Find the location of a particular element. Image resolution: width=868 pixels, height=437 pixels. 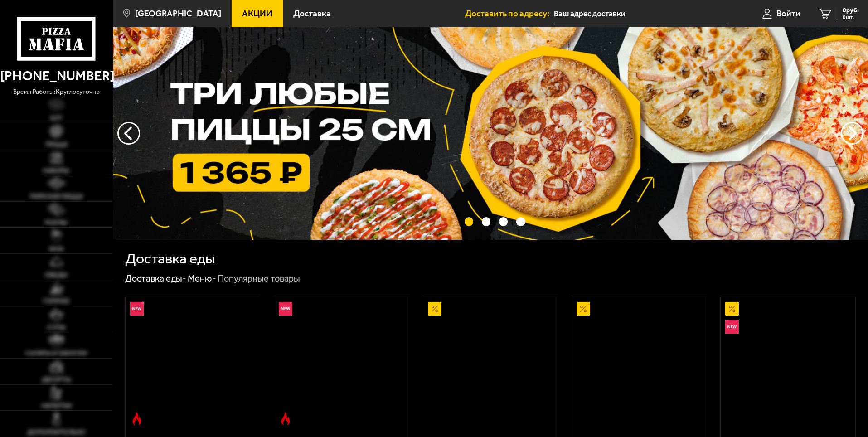

a: Меню- is located at coordinates (202, 279).